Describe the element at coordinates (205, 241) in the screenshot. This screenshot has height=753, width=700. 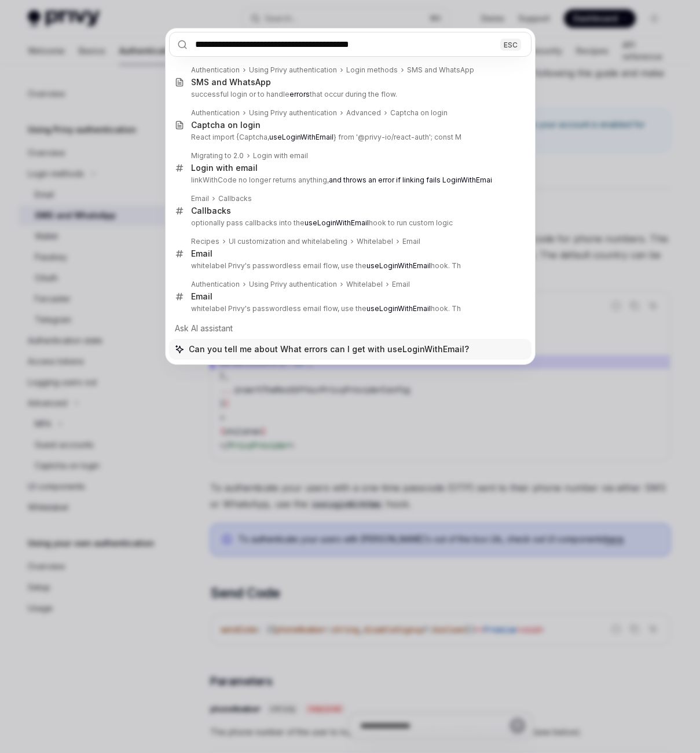
I see `div: Recipes` at that location.